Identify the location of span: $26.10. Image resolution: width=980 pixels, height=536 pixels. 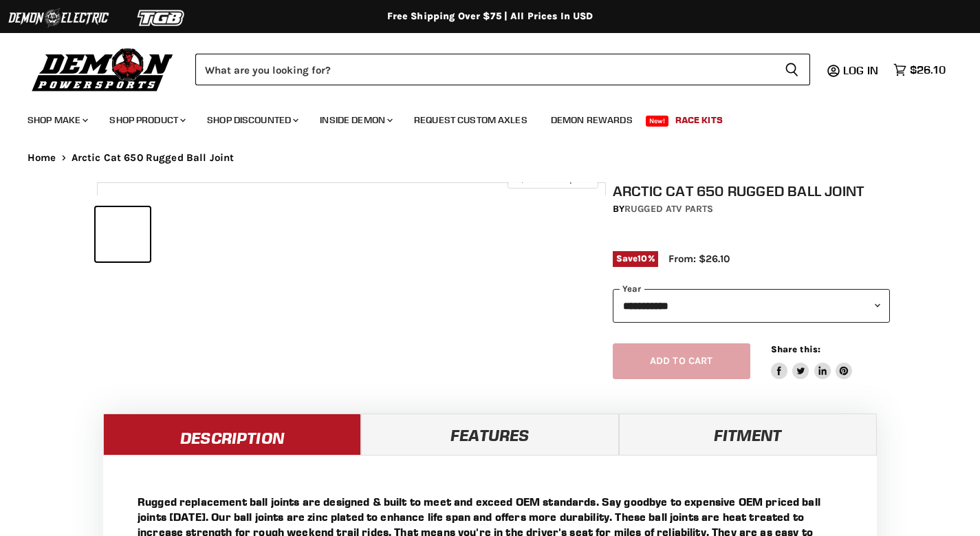
(928, 69).